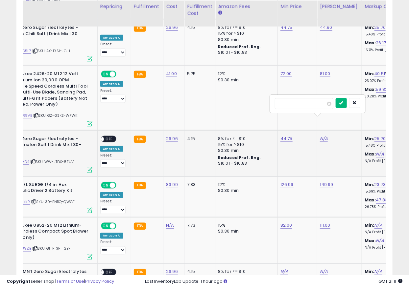 The width and height of the screenshot is (409, 288). I want to click on div: Fulfillment Cost, so click(199, 10).